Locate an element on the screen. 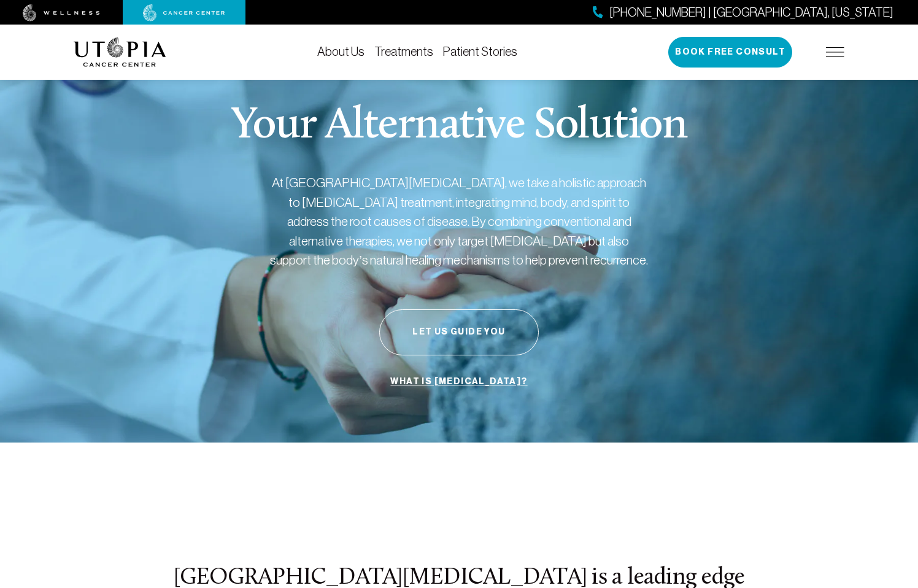 This screenshot has height=588, width=918. img: logo is located at coordinates (120, 52).